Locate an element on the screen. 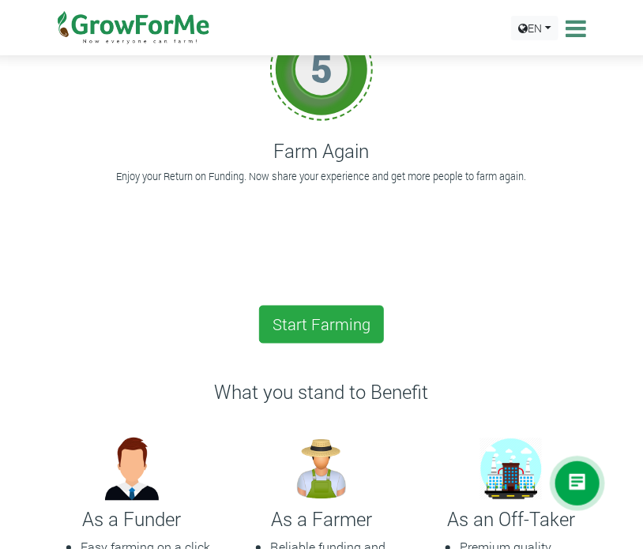 The image size is (643, 549). h4: Farm Again is located at coordinates (321, 151).